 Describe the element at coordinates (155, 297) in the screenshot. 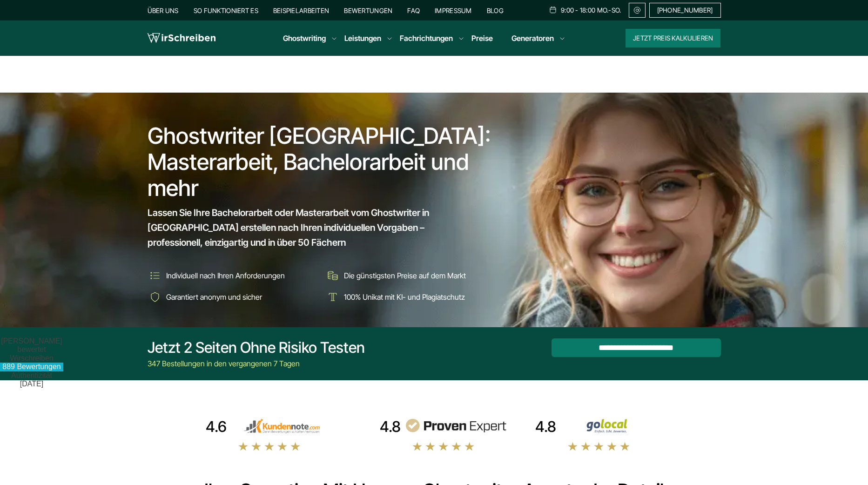

I see `img: Garantiert anonym und sicher` at that location.